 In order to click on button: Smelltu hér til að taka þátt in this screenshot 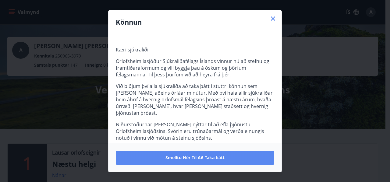, I will do `click(195, 158)`.